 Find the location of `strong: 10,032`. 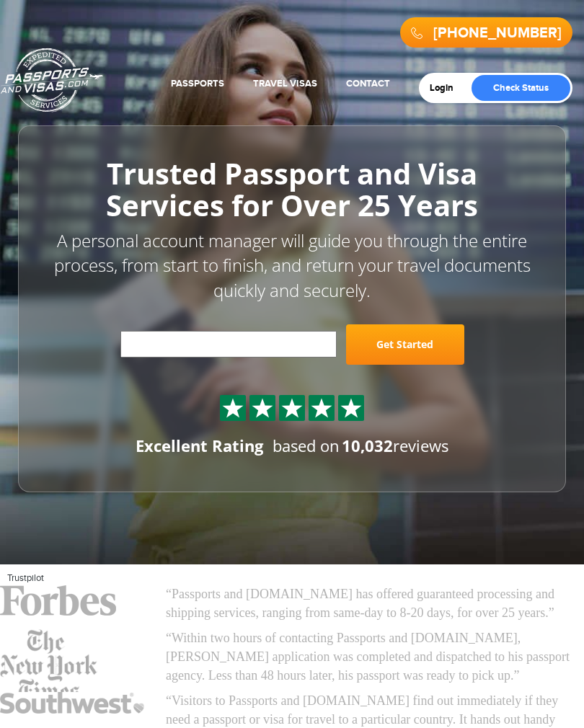

strong: 10,032 is located at coordinates (367, 445).